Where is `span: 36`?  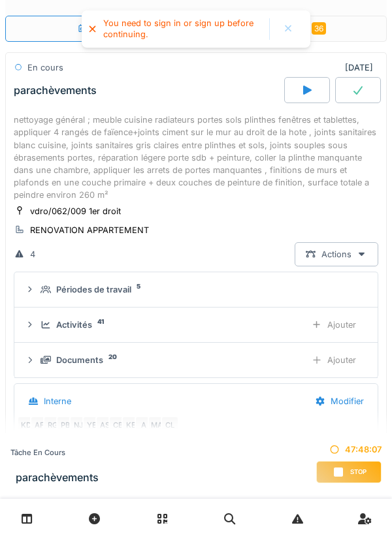
span: 36 is located at coordinates (318, 28).